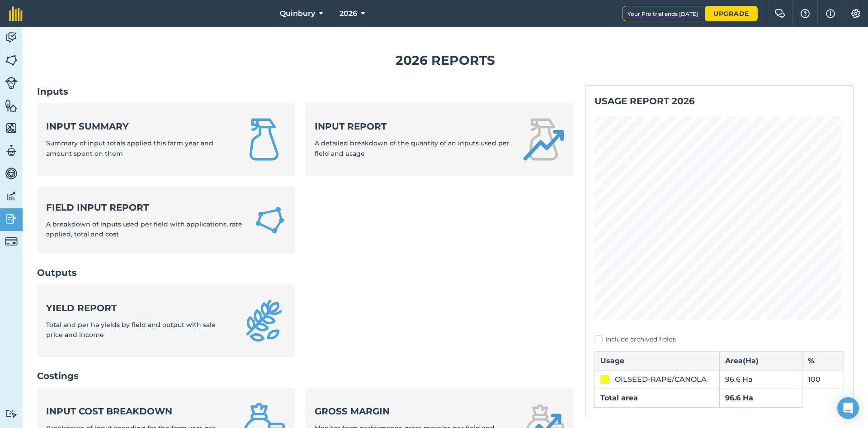 The width and height of the screenshot is (868, 428). Describe the element at coordinates (306, 273) in the screenshot. I see `h2: Outputs` at that location.